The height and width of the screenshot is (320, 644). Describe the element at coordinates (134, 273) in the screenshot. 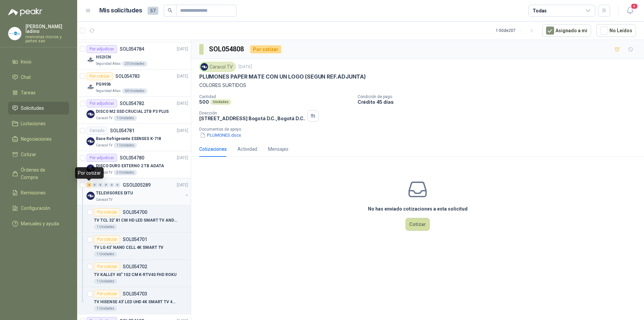

I see `a: Por cotizarSOL054702TV KALLEY 40" 102 CM K-RTV40 FHD ROKU1 Unidades` at that location.